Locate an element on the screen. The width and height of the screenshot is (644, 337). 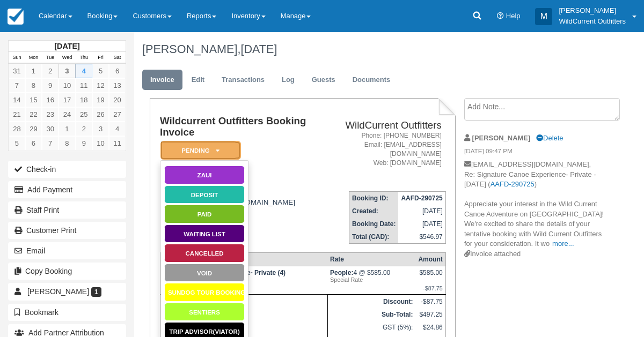
a: 19 is located at coordinates (100, 100).